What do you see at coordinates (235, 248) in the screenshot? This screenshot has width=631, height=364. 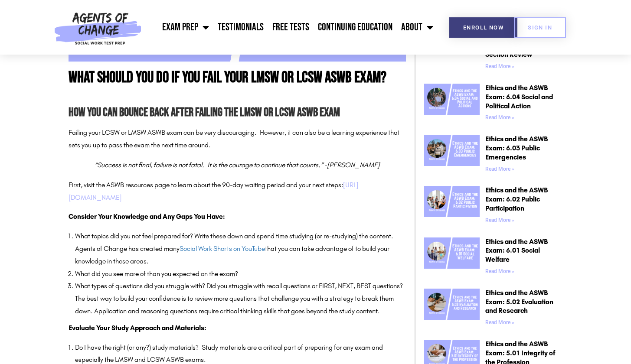 I see `span: What topics did you not feel prepared for? Write these down and spend time studying (or re-studyi...` at bounding box center [235, 248].